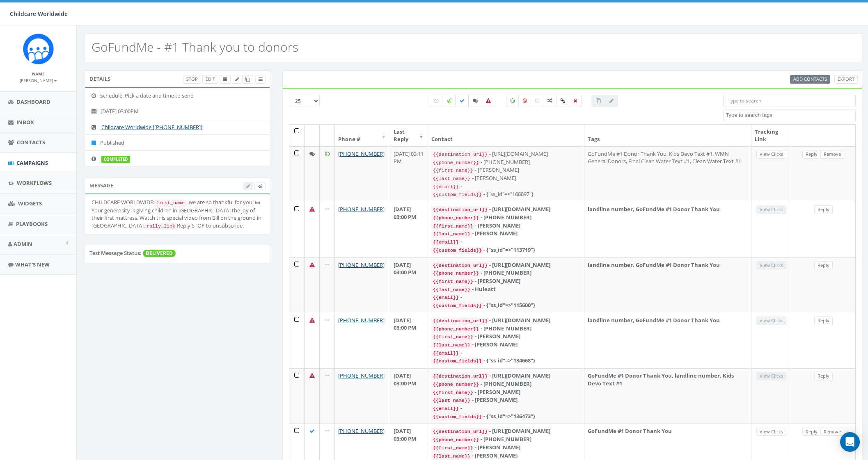  Describe the element at coordinates (789, 101) in the screenshot. I see `input: Type to search` at that location.